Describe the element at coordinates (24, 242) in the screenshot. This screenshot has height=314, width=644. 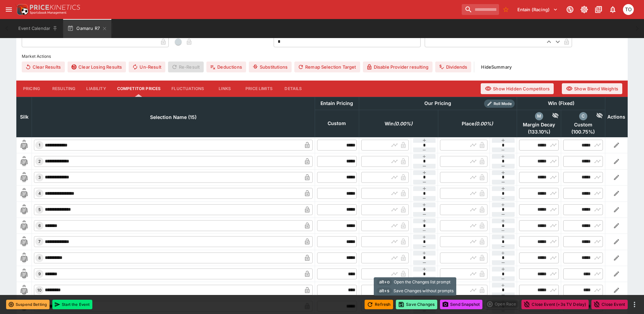
I see `img: runner 7` at that location.